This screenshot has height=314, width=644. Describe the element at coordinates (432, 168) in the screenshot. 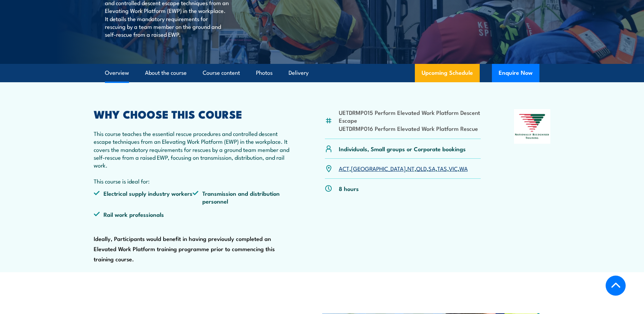

I see `a: SA` at that location.